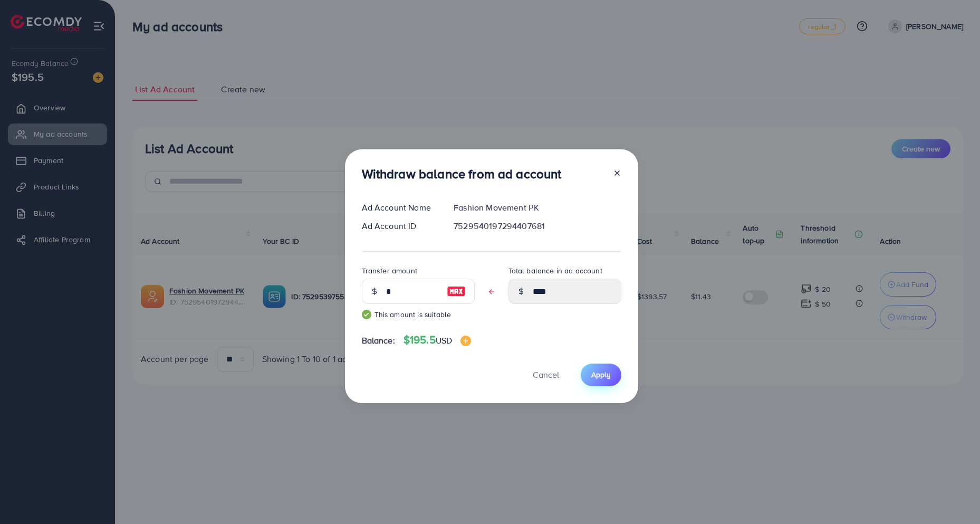 The width and height of the screenshot is (980, 524). What do you see at coordinates (461, 173) in the screenshot?
I see `h3: Withdraw balance from ad account` at bounding box center [461, 173].